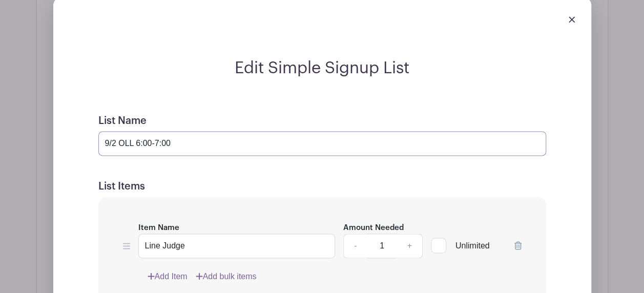 The image size is (644, 293). Describe the element at coordinates (571, 19) in the screenshot. I see `img: close_button-5f87c8562297e5c2d7936805f587ecaba9071eb48480494691a3f1689db116b3.svg` at that location.